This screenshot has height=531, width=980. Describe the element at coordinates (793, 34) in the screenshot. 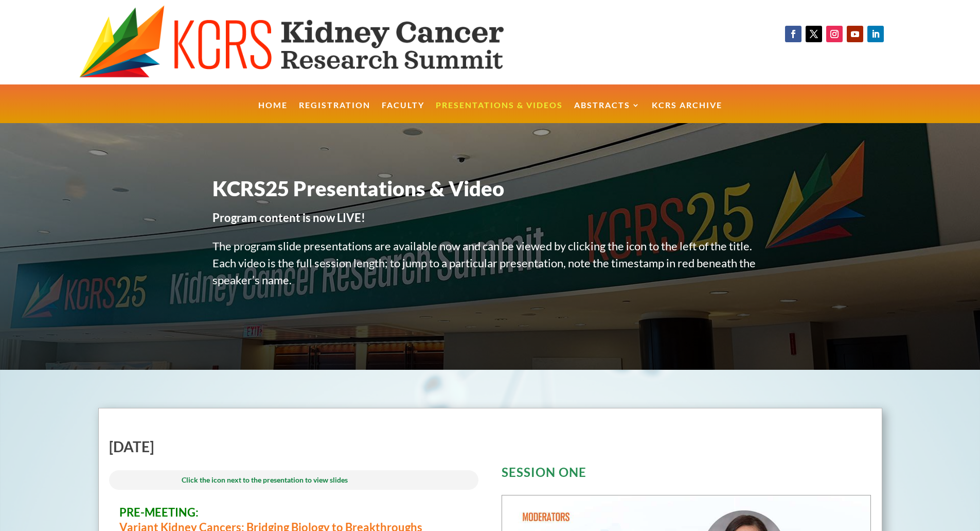

I see `a: Follow on Facebook` at that location.